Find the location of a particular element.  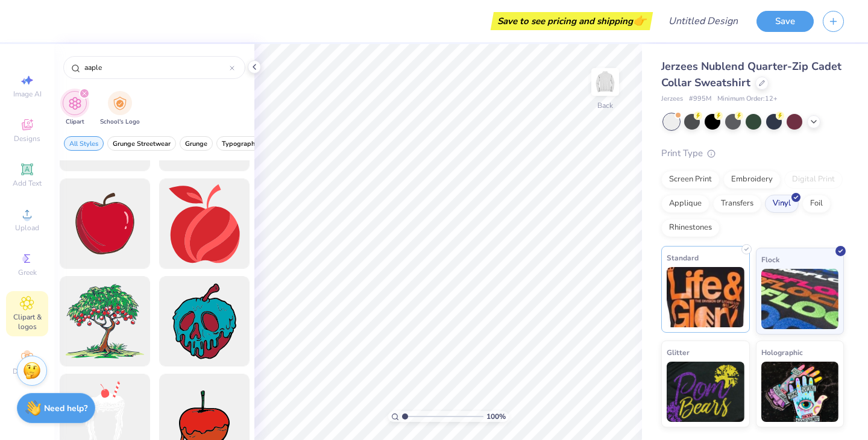

span: 100 % is located at coordinates (496, 417).